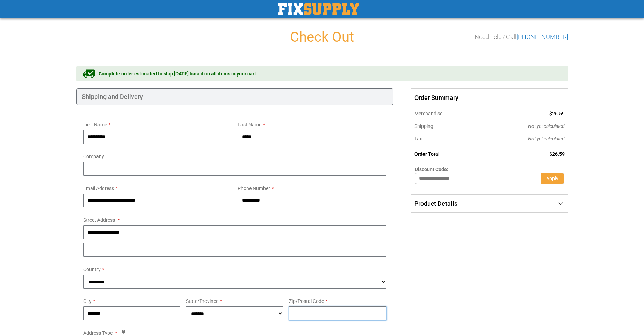 This screenshot has width=644, height=335. Describe the element at coordinates (489, 98) in the screenshot. I see `span: Order Summary` at that location.